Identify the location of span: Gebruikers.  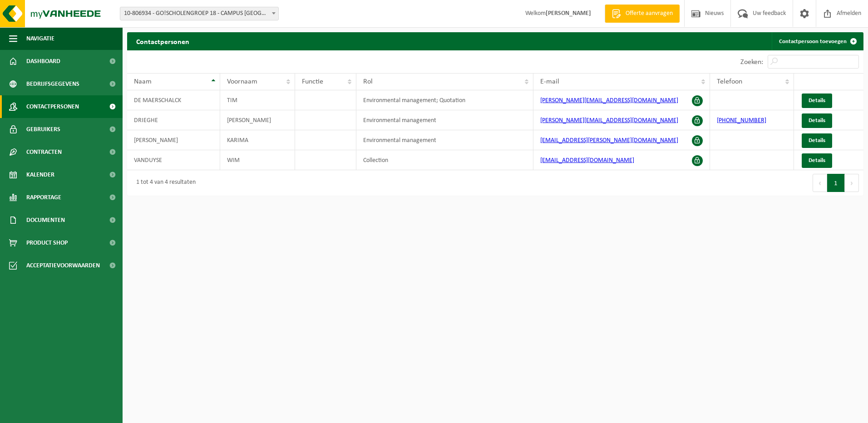
(43, 129).